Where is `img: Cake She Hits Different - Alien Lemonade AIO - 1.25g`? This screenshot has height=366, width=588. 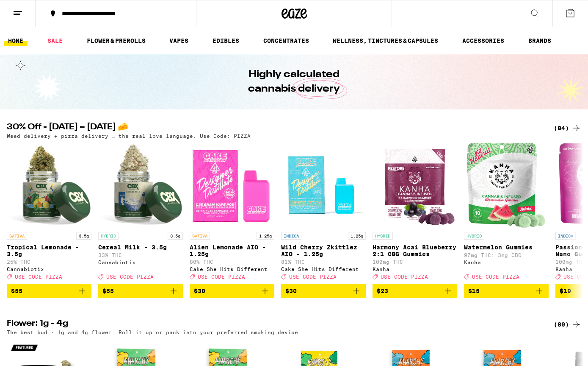 img: Cake She Hits Different - Alien Lemonade AIO - 1.25g is located at coordinates (232, 185).